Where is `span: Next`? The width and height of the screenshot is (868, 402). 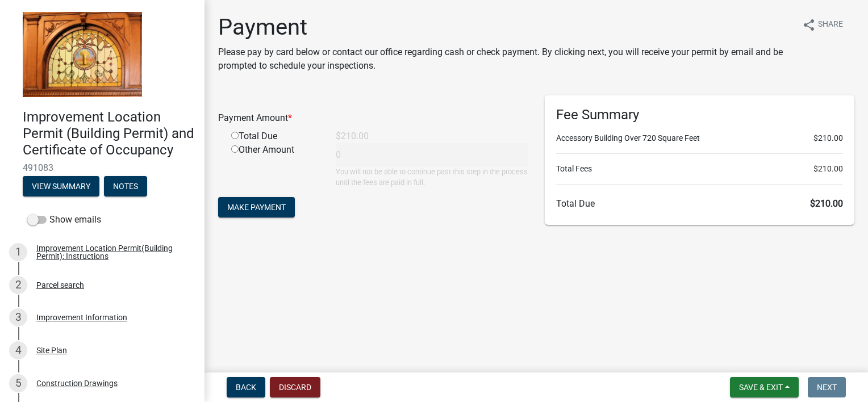 span: Next is located at coordinates (826, 387).